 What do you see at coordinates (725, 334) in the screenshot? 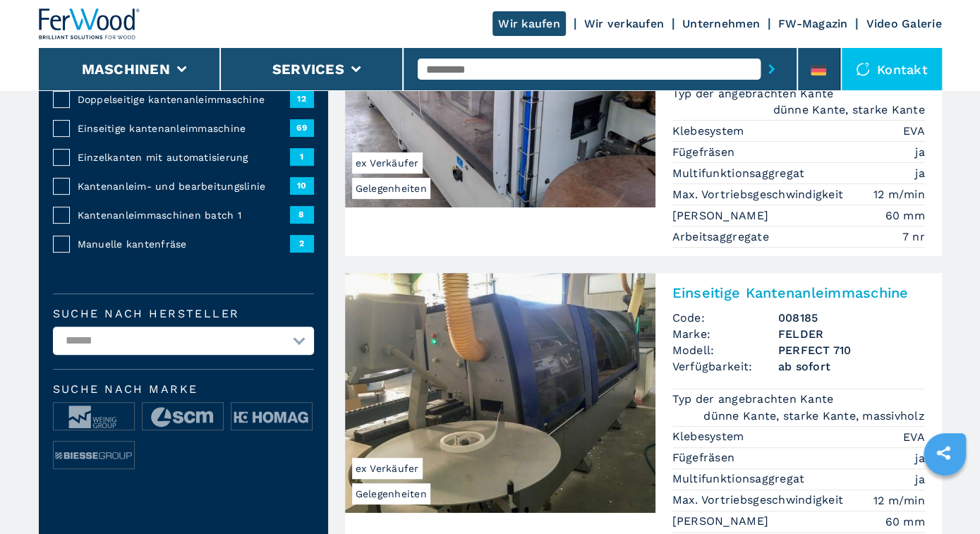
I see `span: Marke:` at bounding box center [725, 334].